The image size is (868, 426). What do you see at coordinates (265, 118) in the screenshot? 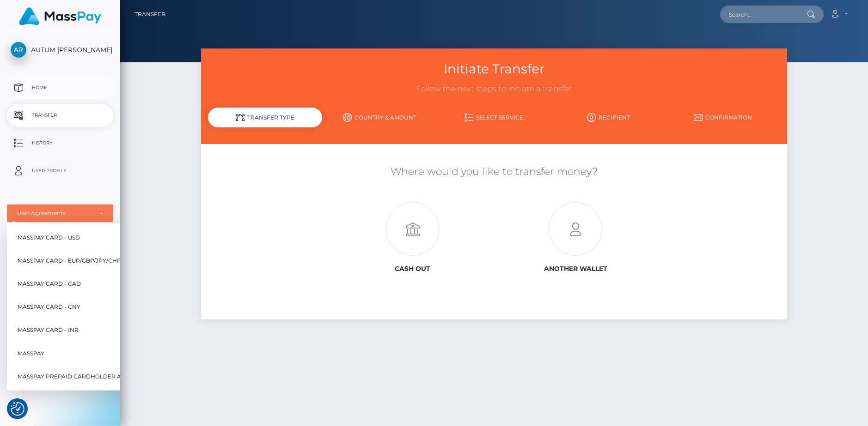
I see `div: Transfer Type` at bounding box center [265, 118].